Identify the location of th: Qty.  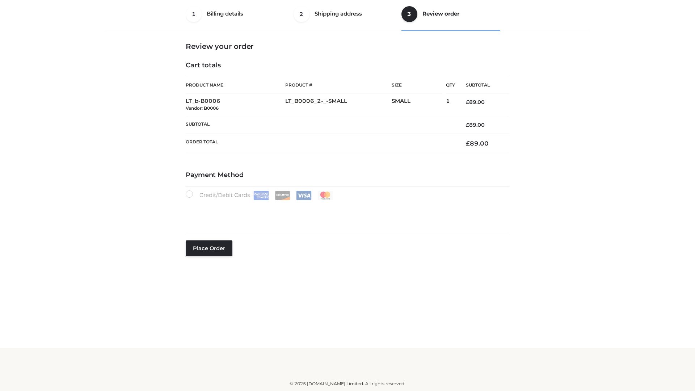
(450, 85).